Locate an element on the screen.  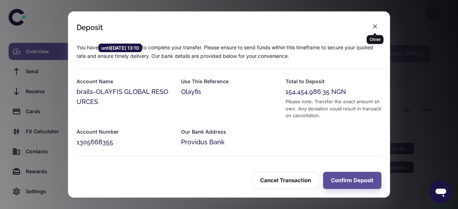
div: Close is located at coordinates (375, 39).